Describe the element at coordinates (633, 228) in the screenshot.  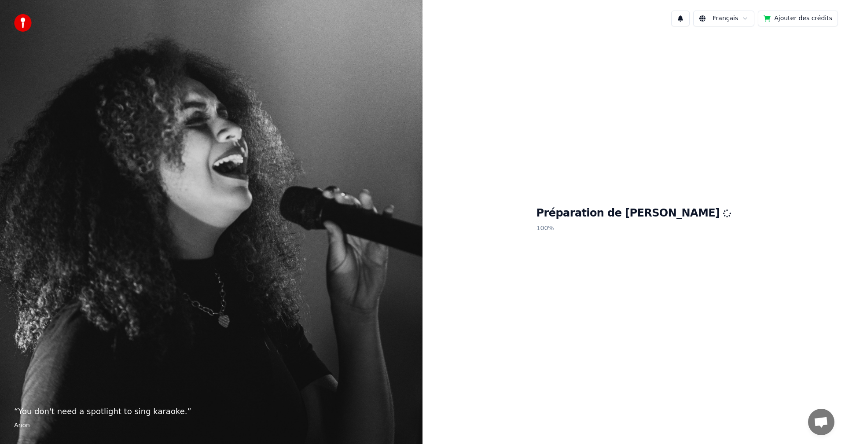
I see `p: 100 %` at that location.